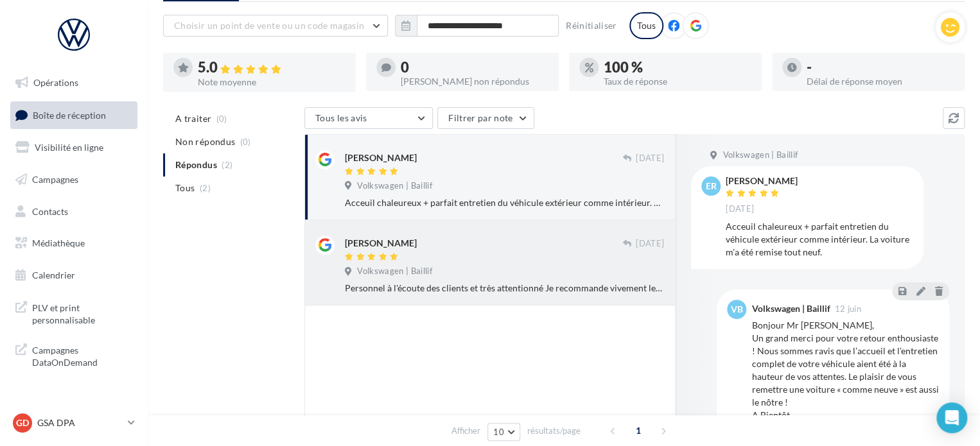  What do you see at coordinates (70, 115) in the screenshot?
I see `span: Boîte de réception` at bounding box center [70, 115].